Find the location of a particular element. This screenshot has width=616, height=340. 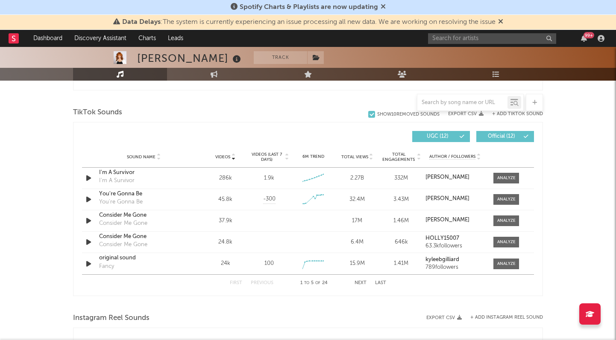

input: Search for artists is located at coordinates (492, 38).